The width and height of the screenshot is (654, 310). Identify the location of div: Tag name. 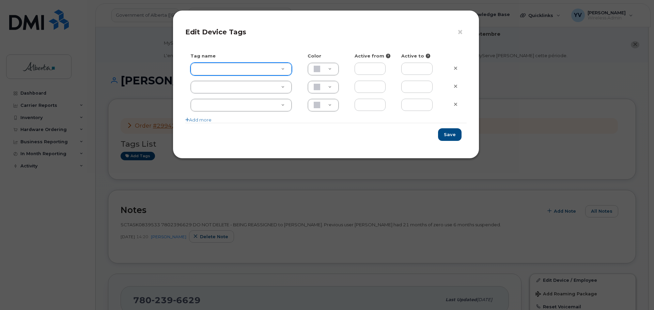
(244, 56).